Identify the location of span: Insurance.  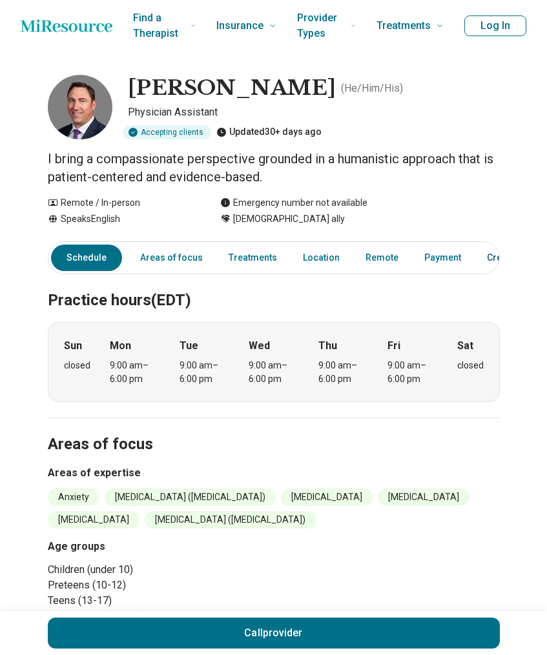
(239, 26).